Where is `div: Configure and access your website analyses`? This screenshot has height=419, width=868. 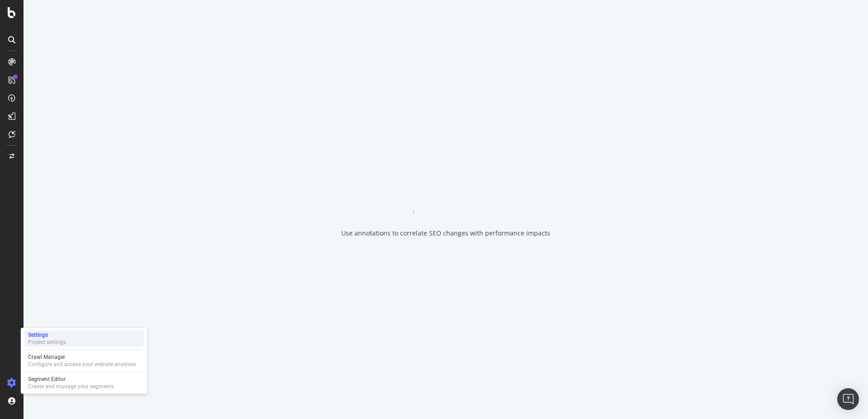 div: Configure and access your website analyses is located at coordinates (81, 364).